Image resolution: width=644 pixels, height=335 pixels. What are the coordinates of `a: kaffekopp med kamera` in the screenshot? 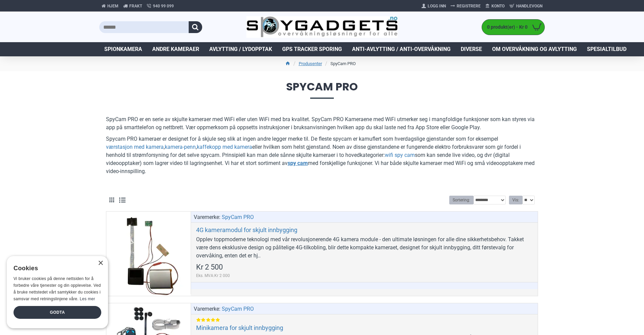 It's located at (224, 147).